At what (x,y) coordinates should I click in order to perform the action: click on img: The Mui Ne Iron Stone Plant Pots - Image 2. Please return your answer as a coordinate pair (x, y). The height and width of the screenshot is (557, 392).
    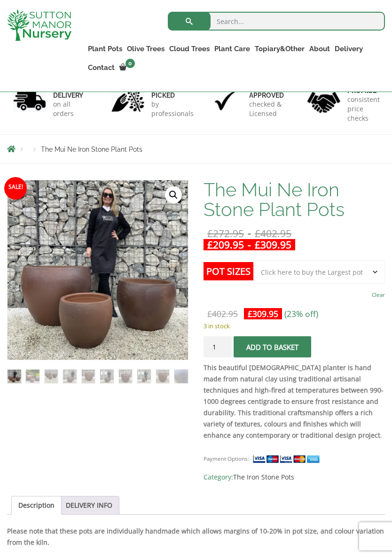
    Looking at the image, I should click on (32, 376).